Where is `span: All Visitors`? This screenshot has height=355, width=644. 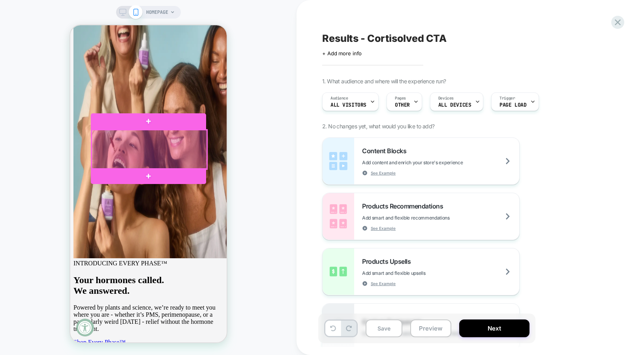
span: All Visitors is located at coordinates (348, 105).